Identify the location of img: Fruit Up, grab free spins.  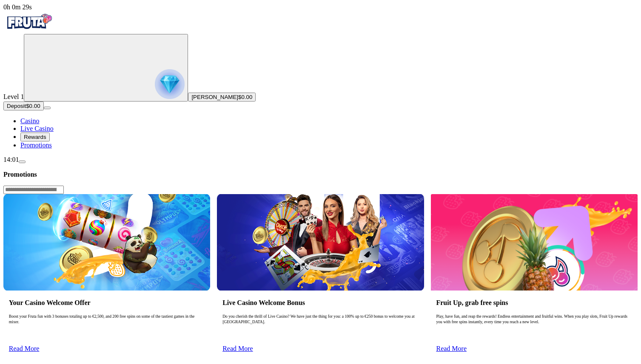
(534, 242).